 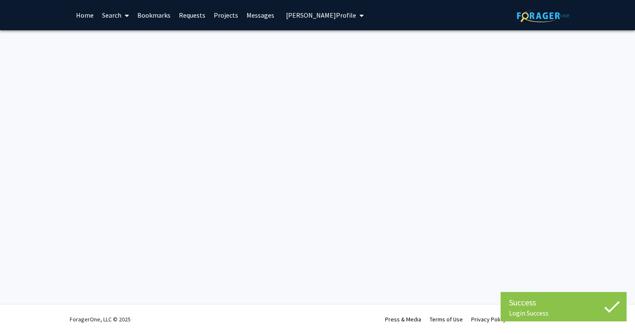 What do you see at coordinates (100, 319) in the screenshot?
I see `div: ForagerOne, LLC © 2025` at bounding box center [100, 319].